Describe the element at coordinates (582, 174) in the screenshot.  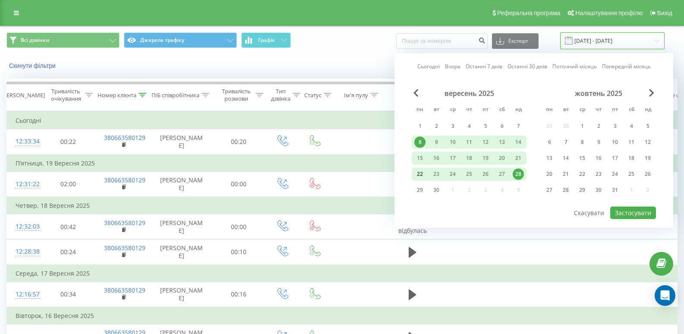
I see `div: ср 22 жовт 2025 р.` at that location.